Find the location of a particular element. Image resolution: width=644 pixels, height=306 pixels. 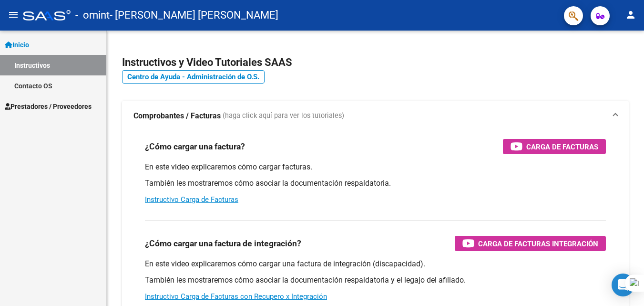

button: Carga de Facturas Integración is located at coordinates (530, 244).